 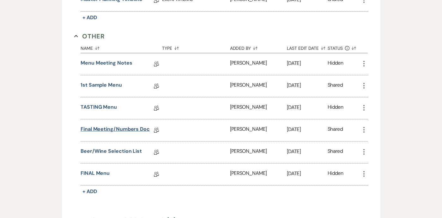 What do you see at coordinates (115, 130) in the screenshot?
I see `a: Final Meeting/Numbers Doc` at bounding box center [115, 130].